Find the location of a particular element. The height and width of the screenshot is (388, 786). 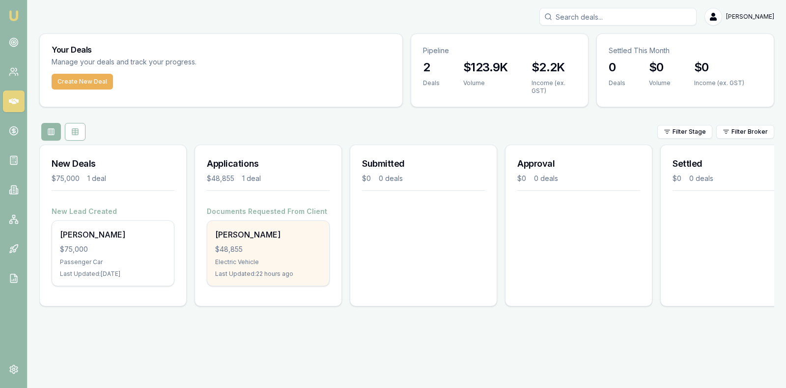

span: Filter Broker is located at coordinates (749, 132).